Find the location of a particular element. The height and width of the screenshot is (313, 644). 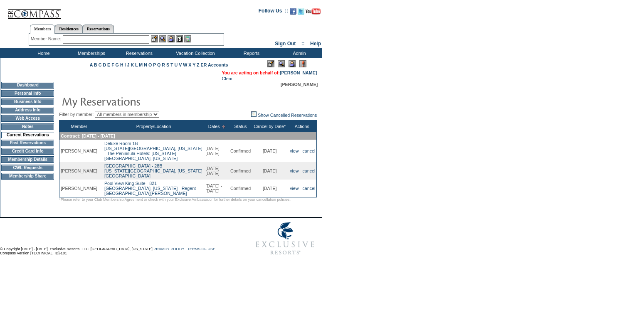

a: H is located at coordinates (122, 65).